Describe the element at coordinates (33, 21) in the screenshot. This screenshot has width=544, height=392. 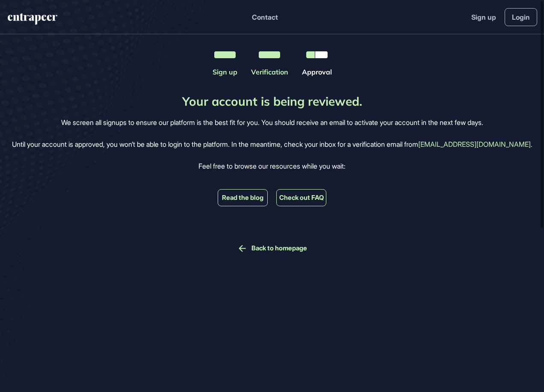
I see `a: entrapeer-logo` at that location.